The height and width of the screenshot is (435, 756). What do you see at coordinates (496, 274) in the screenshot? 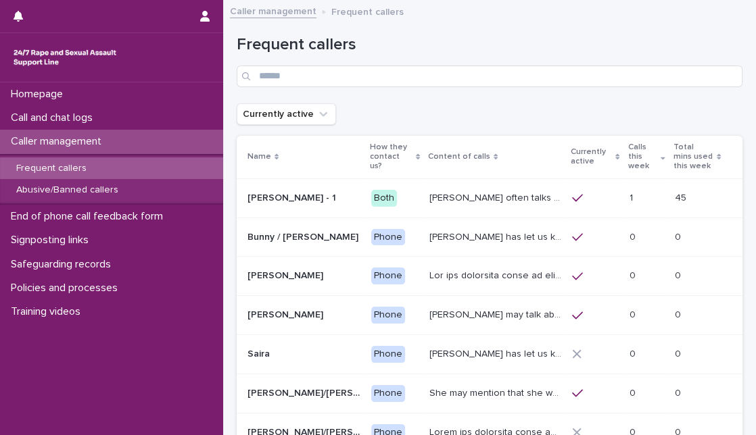
I see `p: She has described abuse in her childhood from an uncle and an older sister. The abuse from her un...` at bounding box center [496, 274].